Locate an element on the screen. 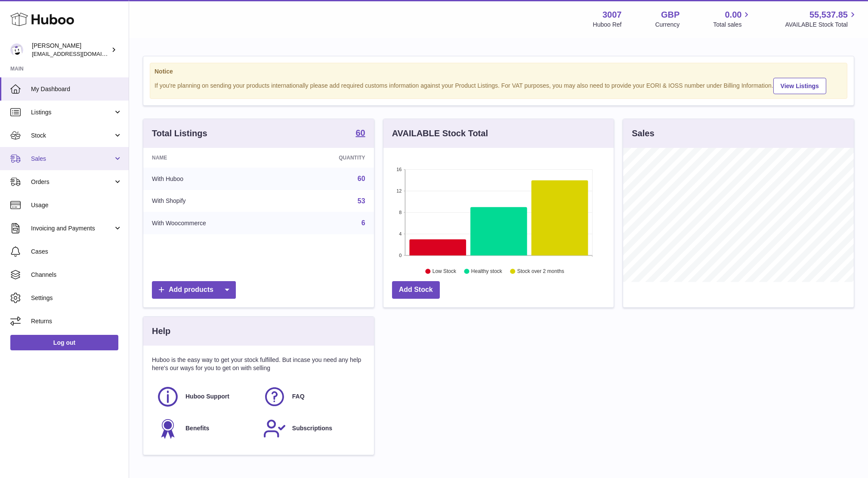 Image resolution: width=868 pixels, height=478 pixels. span: AVAILABLE Stock Total is located at coordinates (821, 25).